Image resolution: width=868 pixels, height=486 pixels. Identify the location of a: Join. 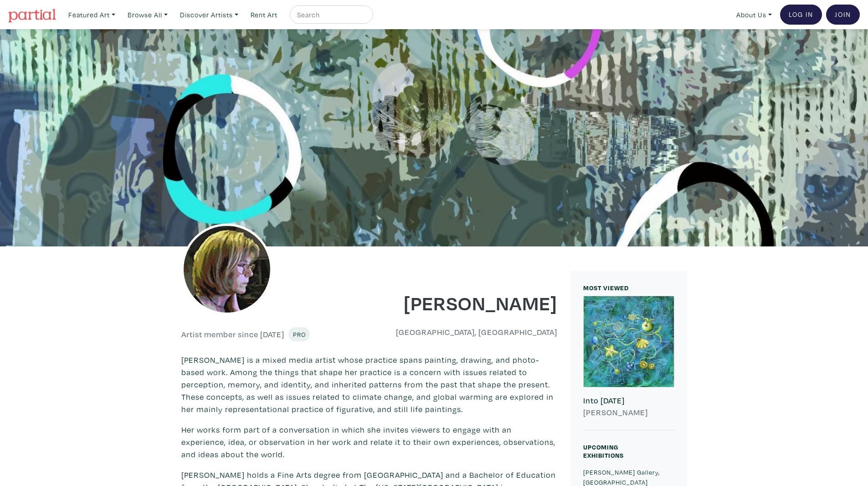
(843, 14).